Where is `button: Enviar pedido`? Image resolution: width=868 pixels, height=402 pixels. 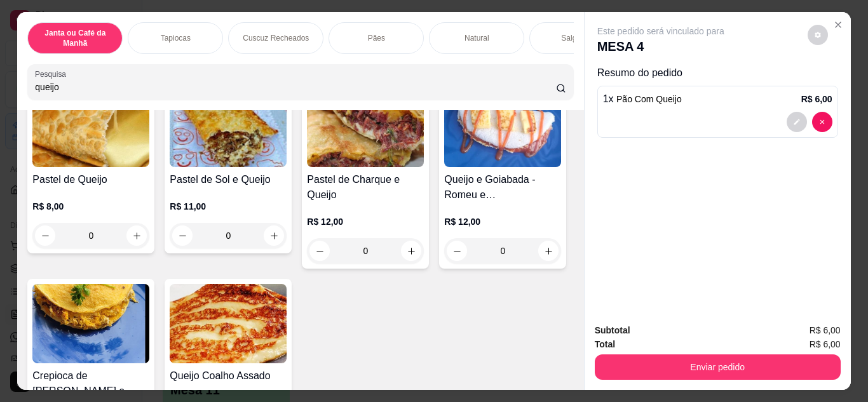 button: Enviar pedido is located at coordinates (717, 367).